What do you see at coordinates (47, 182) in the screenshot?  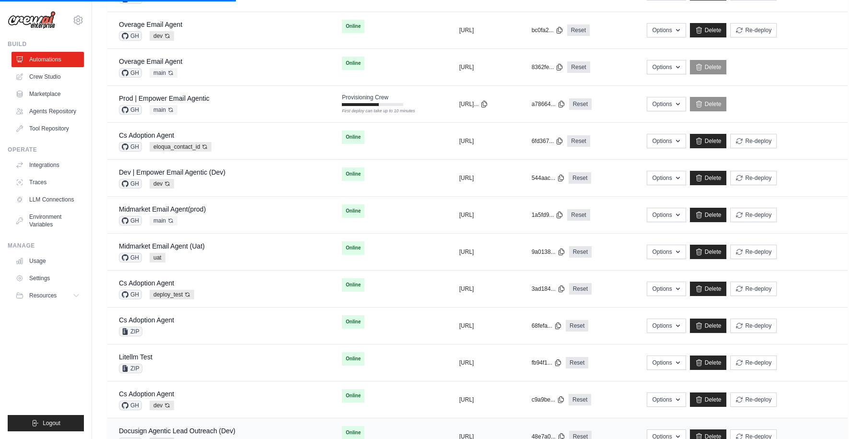 I see `a: Traces` at bounding box center [47, 182].